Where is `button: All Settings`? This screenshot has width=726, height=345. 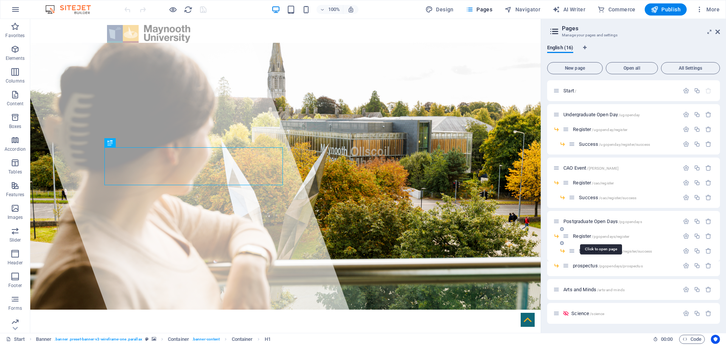 button: All Settings is located at coordinates (691, 68).